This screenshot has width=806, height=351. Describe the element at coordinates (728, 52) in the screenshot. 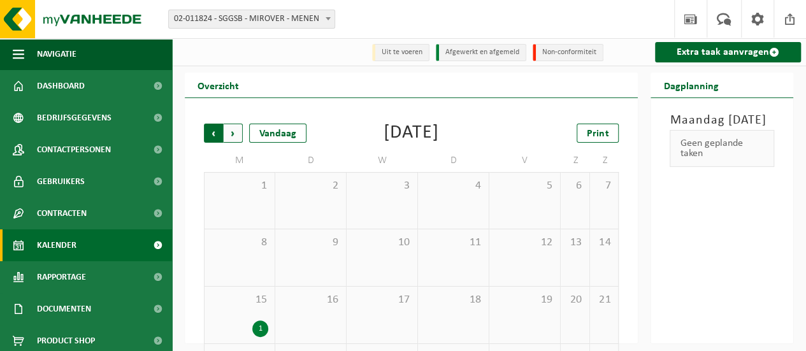

I see `a: Extra taak aanvragen` at that location.